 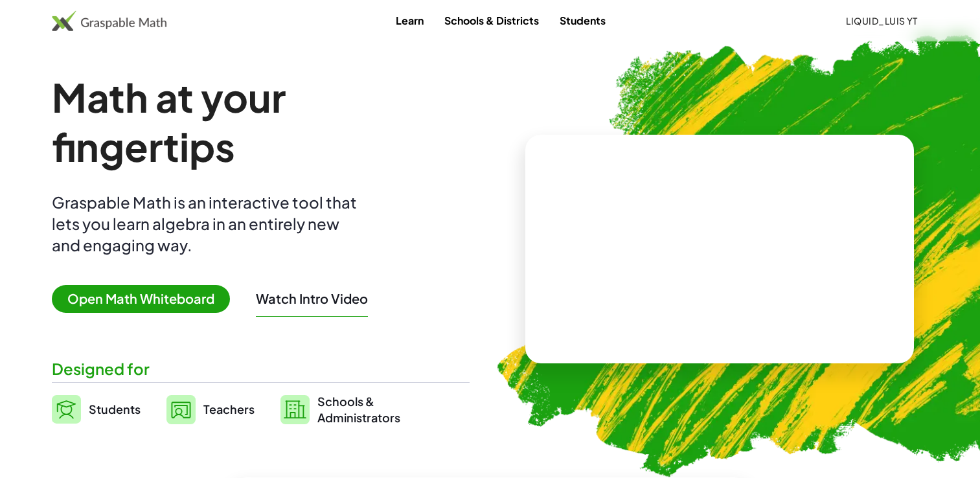 I want to click on button: Liquid_luis YT, so click(x=881, y=21).